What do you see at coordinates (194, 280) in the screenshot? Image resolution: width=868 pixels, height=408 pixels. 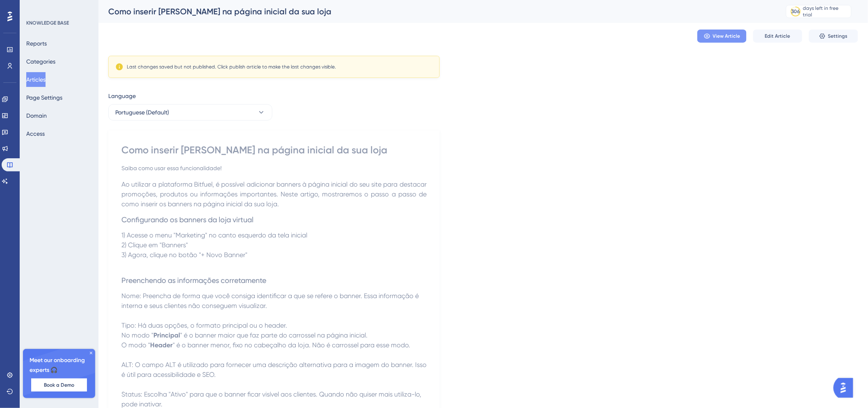 I see `span: Preenchendo as informações corretamente` at bounding box center [194, 280].